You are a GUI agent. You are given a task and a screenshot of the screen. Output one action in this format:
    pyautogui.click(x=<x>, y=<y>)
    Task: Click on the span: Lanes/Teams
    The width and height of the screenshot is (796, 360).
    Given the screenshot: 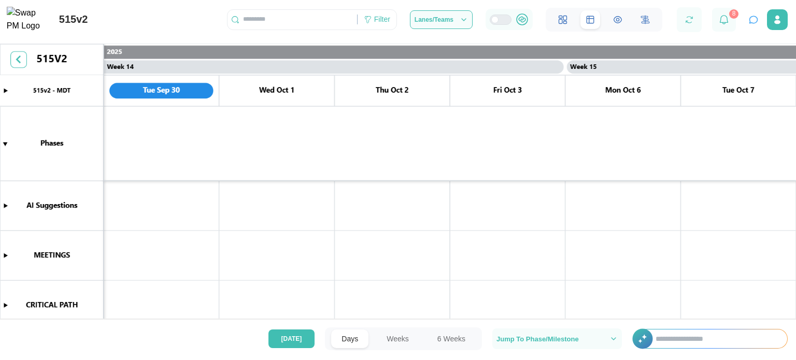 What is the action you would take?
    pyautogui.click(x=434, y=20)
    